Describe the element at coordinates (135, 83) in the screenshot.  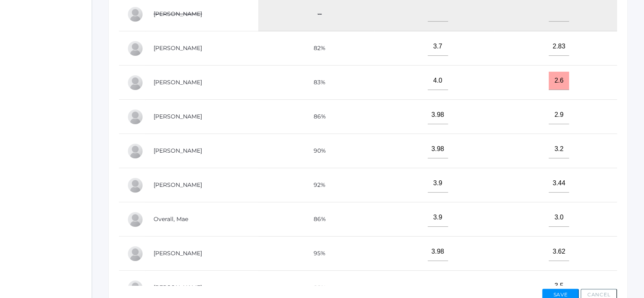
I see `div: Wyatt Hill` at that location.